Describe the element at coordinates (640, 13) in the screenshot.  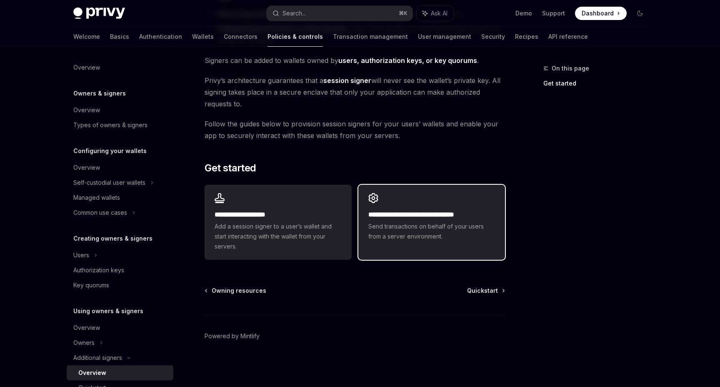
I see `button: Toggle dark mode` at that location.